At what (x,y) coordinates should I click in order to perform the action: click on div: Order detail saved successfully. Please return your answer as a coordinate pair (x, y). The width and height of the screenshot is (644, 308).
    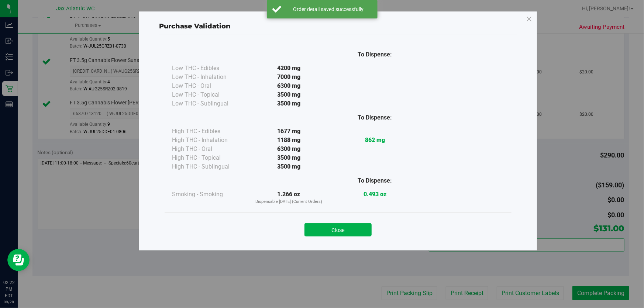
    Looking at the image, I should click on (328, 9).